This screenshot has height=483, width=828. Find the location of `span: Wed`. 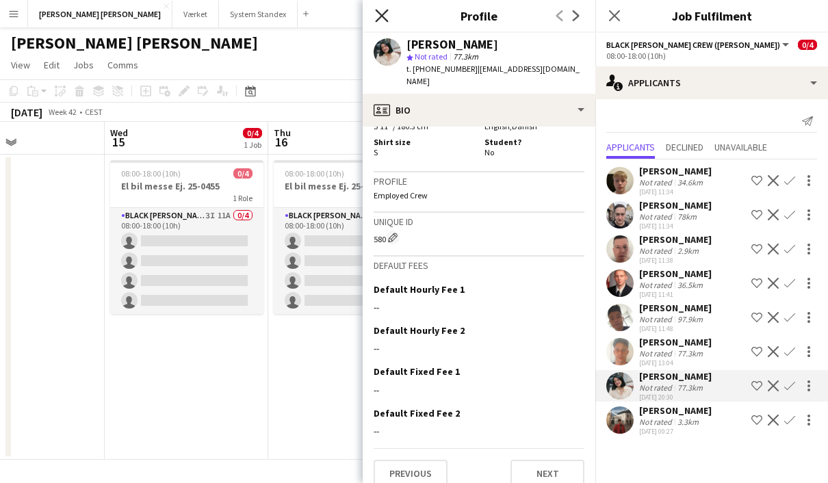

span: Wed is located at coordinates (119, 133).